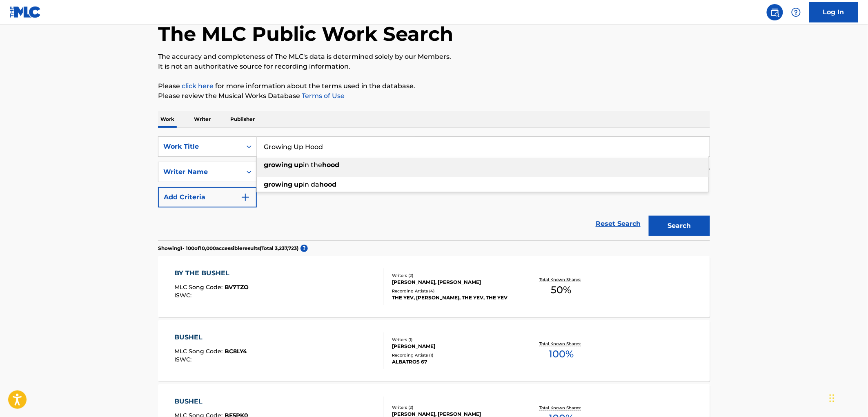  Describe the element at coordinates (434, 96) in the screenshot. I see `p: Please review the Musical Works Database` at that location.